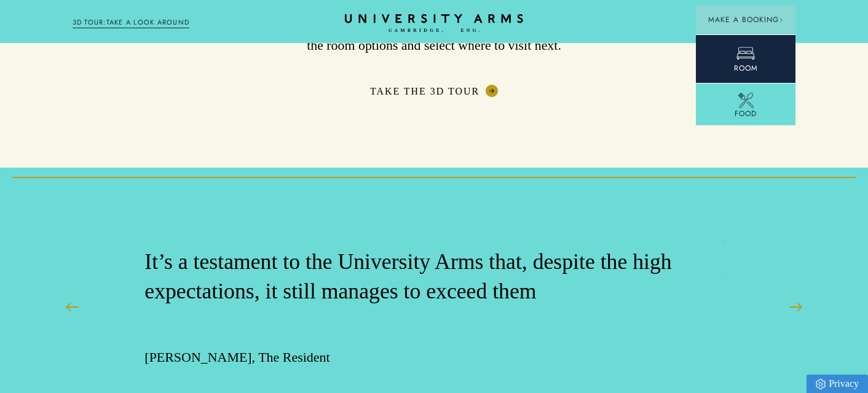 Image resolution: width=868 pixels, height=393 pixels. What do you see at coordinates (746, 105) in the screenshot?
I see `a: Food` at bounding box center [746, 105].